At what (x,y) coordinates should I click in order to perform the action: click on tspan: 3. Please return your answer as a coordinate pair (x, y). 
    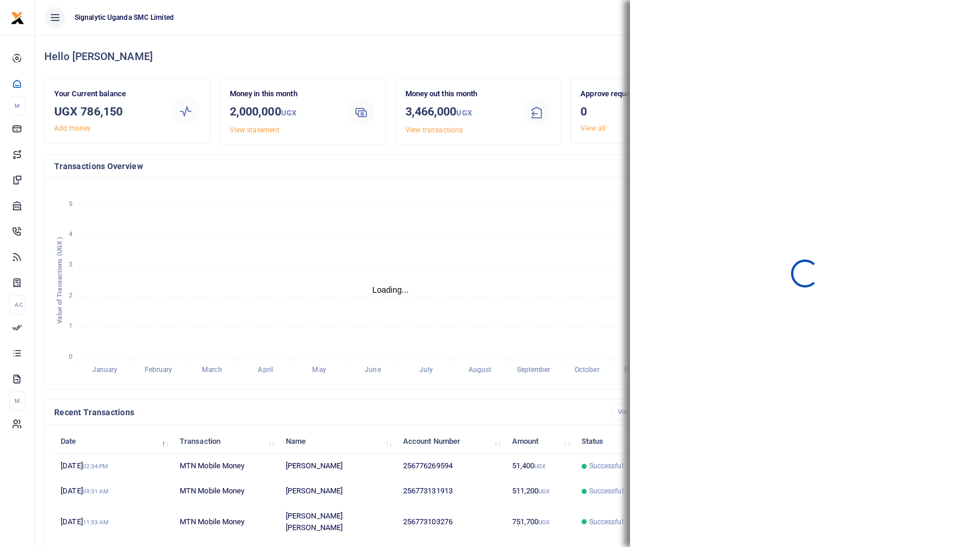
    Looking at the image, I should click on (70, 265).